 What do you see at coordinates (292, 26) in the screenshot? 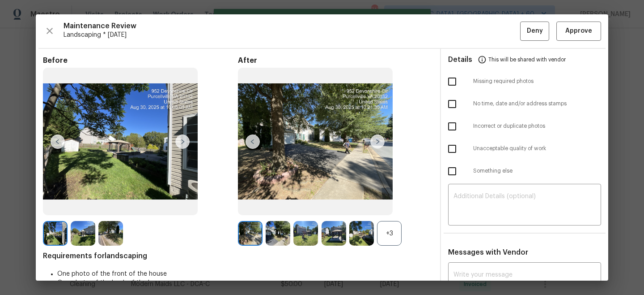
I see `span: Maintenance Review` at bounding box center [292, 26].